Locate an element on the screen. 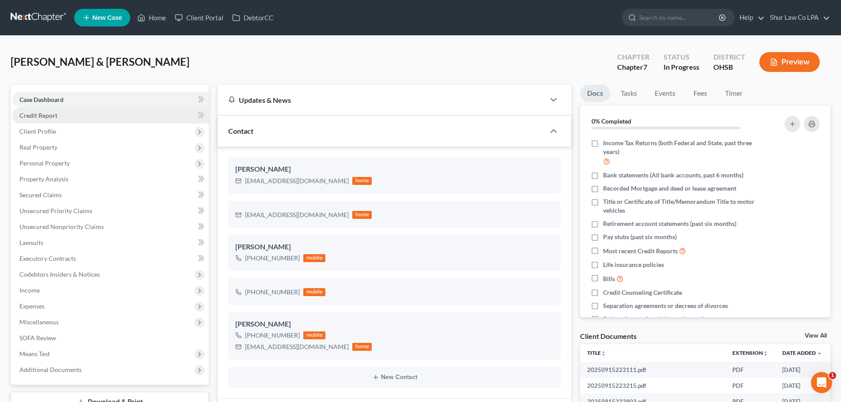  span: Contact is located at coordinates (240, 131).